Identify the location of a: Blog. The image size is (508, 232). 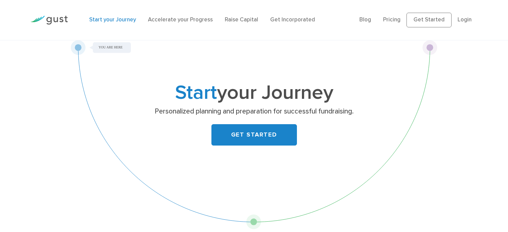
(365, 20).